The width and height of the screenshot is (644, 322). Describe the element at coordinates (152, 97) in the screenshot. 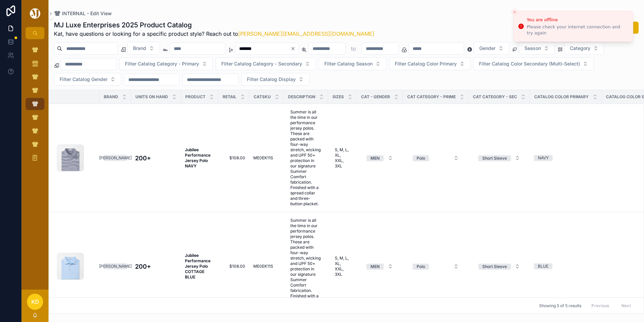

I see `span: Units On Hand` at that location.